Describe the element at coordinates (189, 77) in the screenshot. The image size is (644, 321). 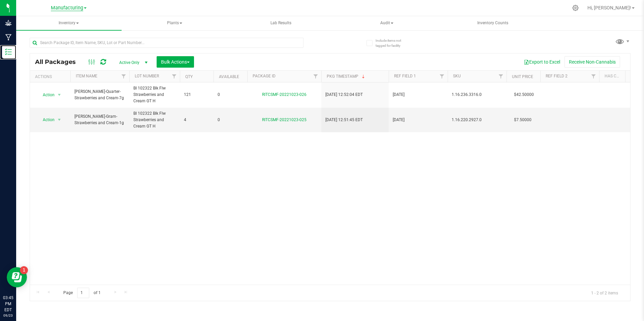
I see `a: Qty` at that location.